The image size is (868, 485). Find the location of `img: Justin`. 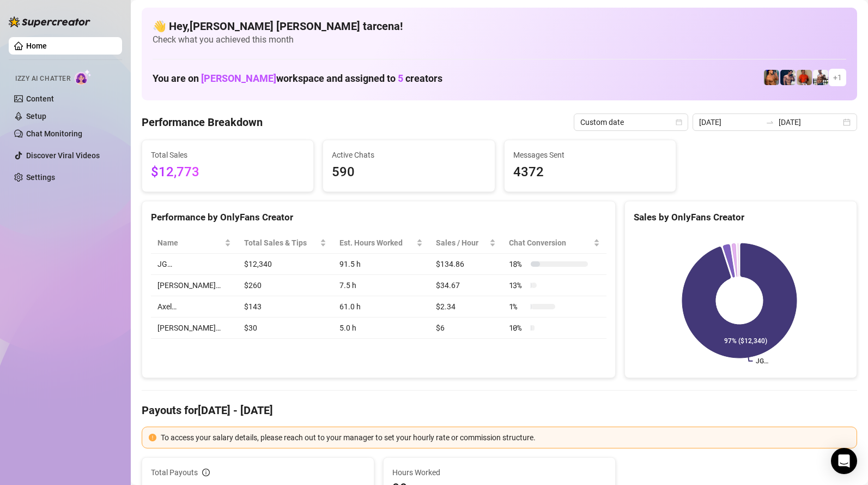

img: Justin is located at coordinates (804, 78).